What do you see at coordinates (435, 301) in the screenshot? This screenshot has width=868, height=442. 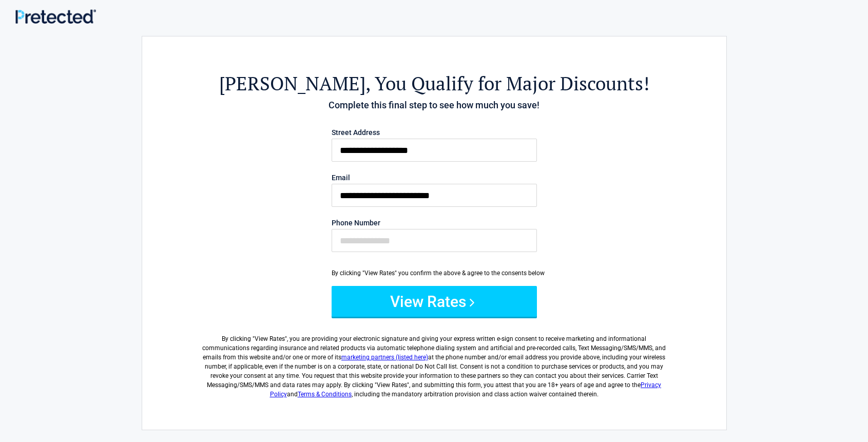 I see `button: View Rates` at bounding box center [435, 301].